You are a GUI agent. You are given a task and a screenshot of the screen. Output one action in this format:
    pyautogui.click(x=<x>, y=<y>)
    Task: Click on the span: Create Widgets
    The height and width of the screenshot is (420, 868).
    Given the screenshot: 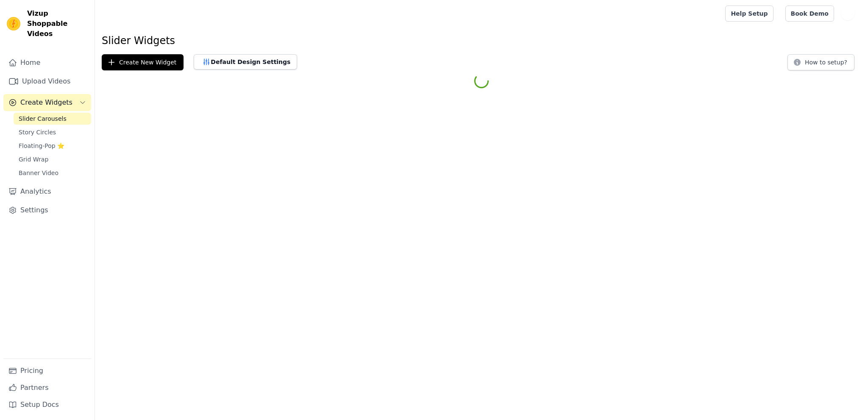 What is the action you would take?
    pyautogui.click(x=46, y=102)
    